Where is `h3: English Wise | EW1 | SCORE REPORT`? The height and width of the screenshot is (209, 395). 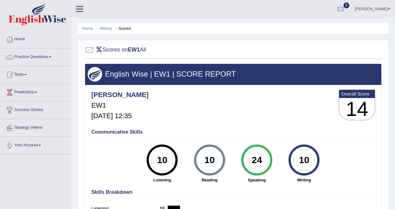
h3: English Wise | EW1 | SCORE REPORT is located at coordinates (233, 74).